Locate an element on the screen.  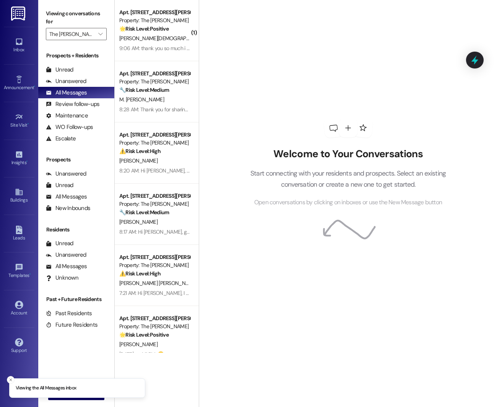
span: Open conversations by clicking on inboxes or use the New Message button is located at coordinates (348, 202).